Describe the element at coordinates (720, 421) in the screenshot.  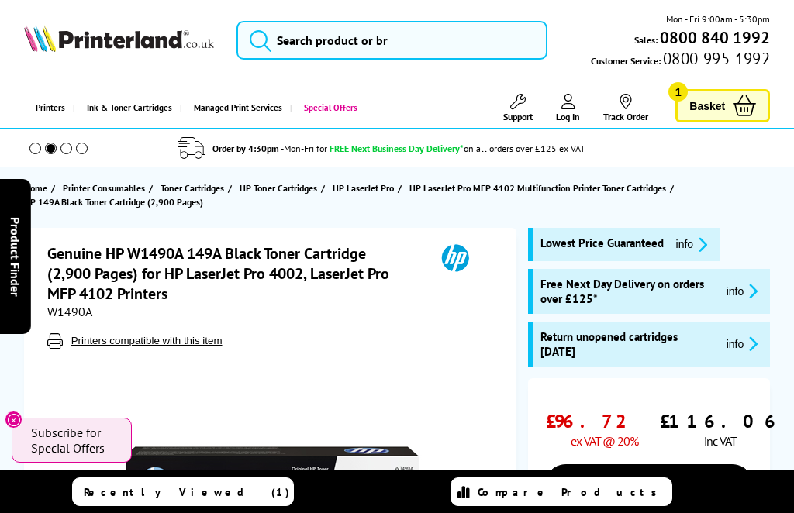
I see `span: £116.06` at that location.